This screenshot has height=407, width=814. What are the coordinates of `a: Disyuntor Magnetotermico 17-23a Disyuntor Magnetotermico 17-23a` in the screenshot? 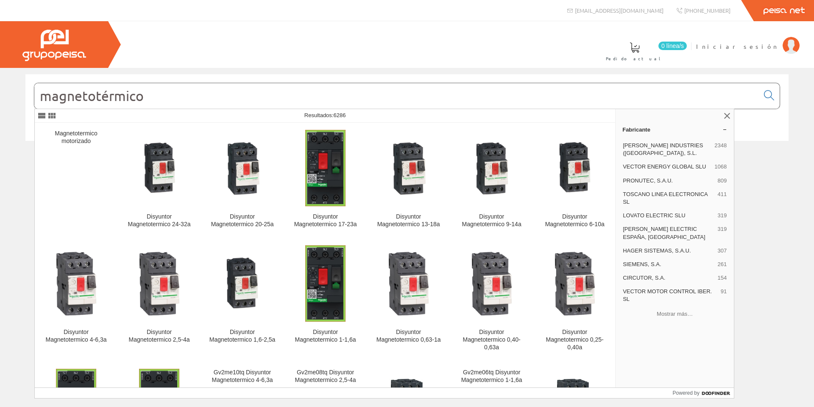 It's located at (325, 180).